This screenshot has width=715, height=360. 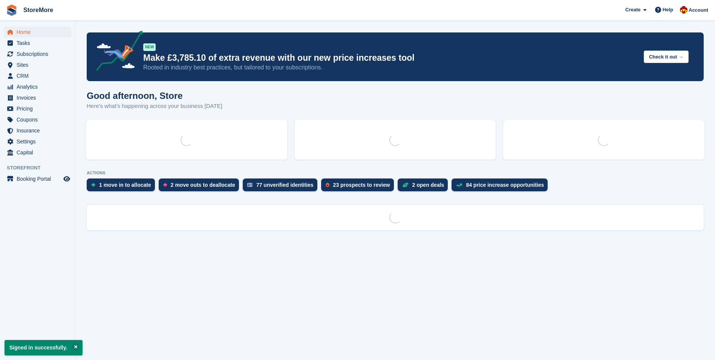 I want to click on span: Pricing, so click(x=39, y=109).